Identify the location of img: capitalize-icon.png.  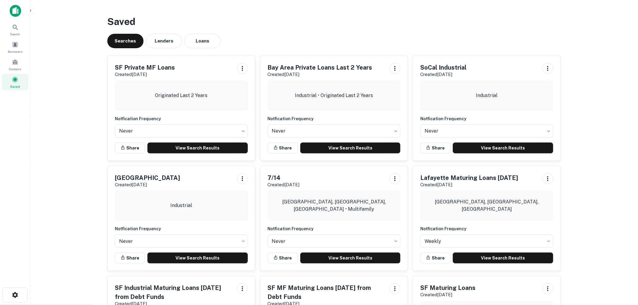
(15, 11).